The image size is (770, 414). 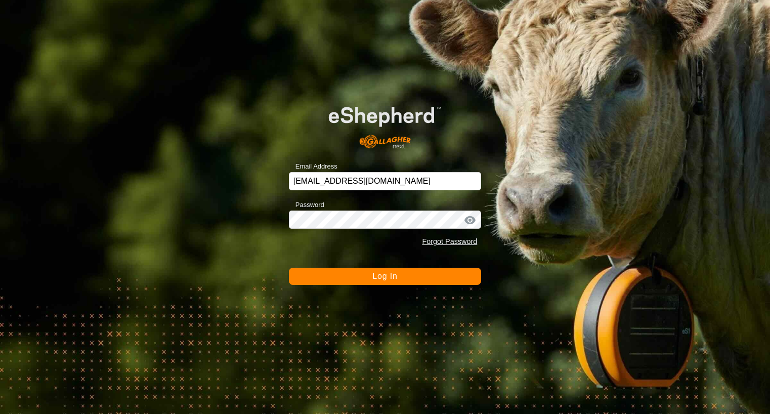 What do you see at coordinates (313, 166) in the screenshot?
I see `label: Email Address` at bounding box center [313, 166].